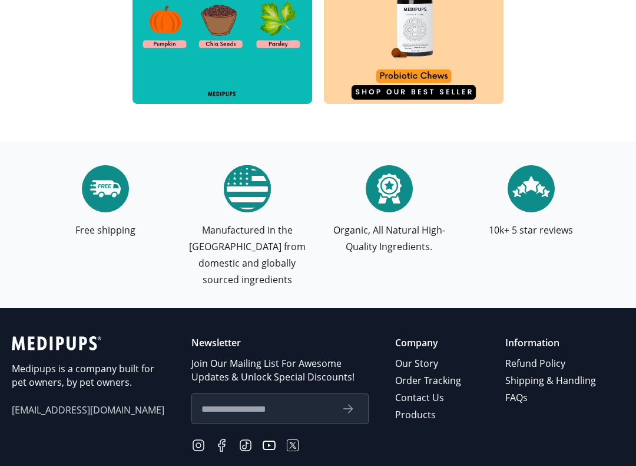  What do you see at coordinates (429, 363) in the screenshot?
I see `a: Our Story` at bounding box center [429, 363].